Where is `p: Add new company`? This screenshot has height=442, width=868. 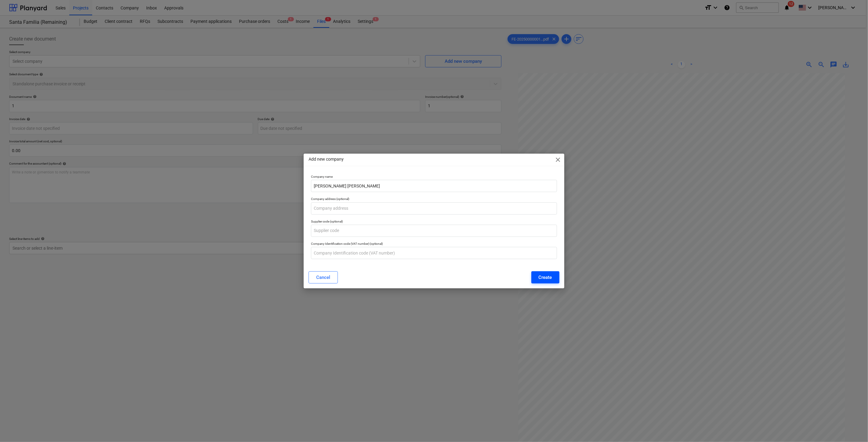 p: Add new company is located at coordinates (326, 159).